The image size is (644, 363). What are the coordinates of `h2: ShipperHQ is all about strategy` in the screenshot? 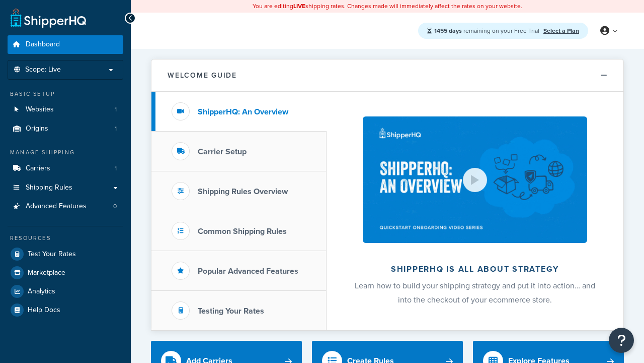 It's located at (475, 269).